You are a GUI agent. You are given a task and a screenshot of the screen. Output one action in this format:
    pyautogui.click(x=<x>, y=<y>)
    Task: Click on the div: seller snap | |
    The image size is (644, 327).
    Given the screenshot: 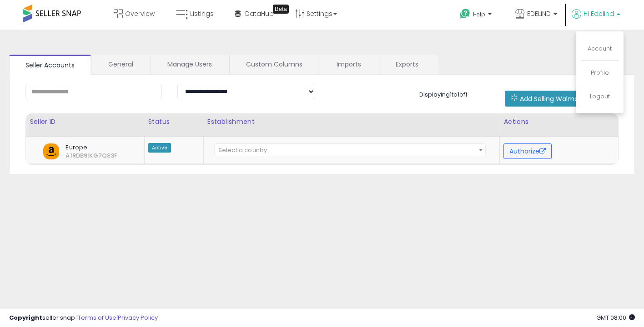 What is the action you would take?
    pyautogui.click(x=83, y=318)
    